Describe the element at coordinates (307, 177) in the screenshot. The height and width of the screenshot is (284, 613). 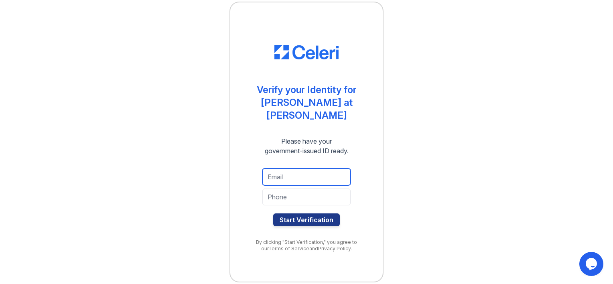
I see `input: Email` at that location.